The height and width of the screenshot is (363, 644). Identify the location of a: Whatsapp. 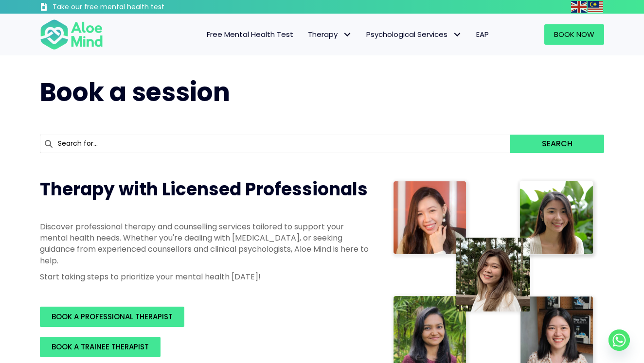
(619, 340).